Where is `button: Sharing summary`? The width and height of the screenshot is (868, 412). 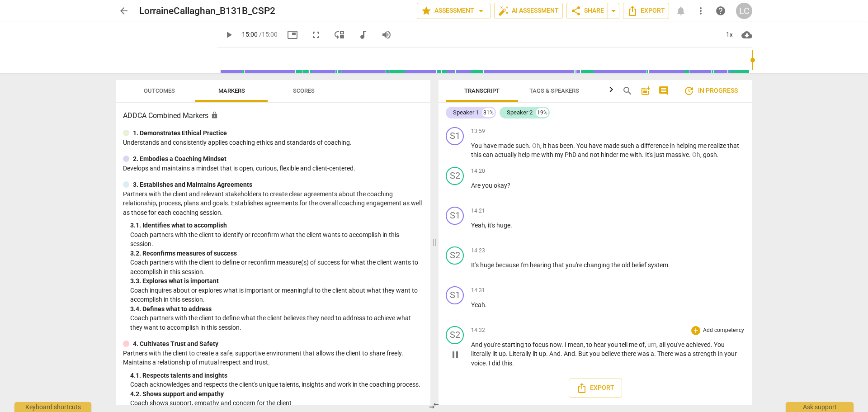 button: Sharing summary is located at coordinates (614, 11).